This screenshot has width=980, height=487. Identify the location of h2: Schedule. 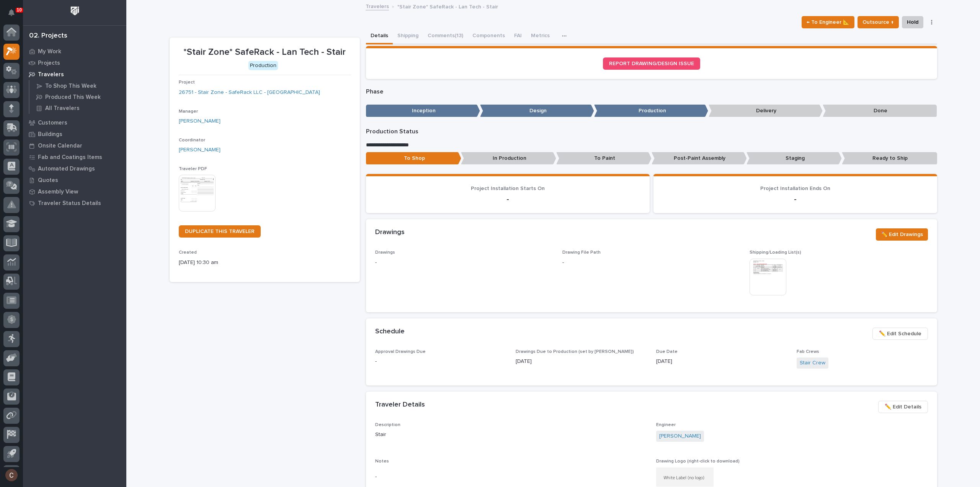
(390, 332).